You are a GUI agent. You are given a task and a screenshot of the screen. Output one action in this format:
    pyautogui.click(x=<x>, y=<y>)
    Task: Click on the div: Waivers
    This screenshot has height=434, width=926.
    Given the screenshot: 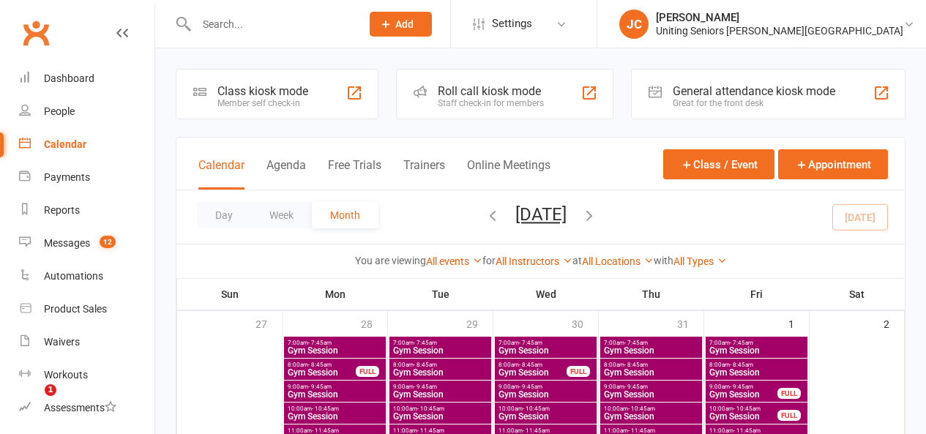 What is the action you would take?
    pyautogui.click(x=61, y=342)
    